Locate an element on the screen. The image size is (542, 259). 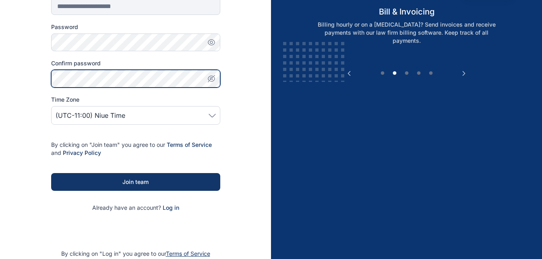
a: Log in is located at coordinates (171, 207).